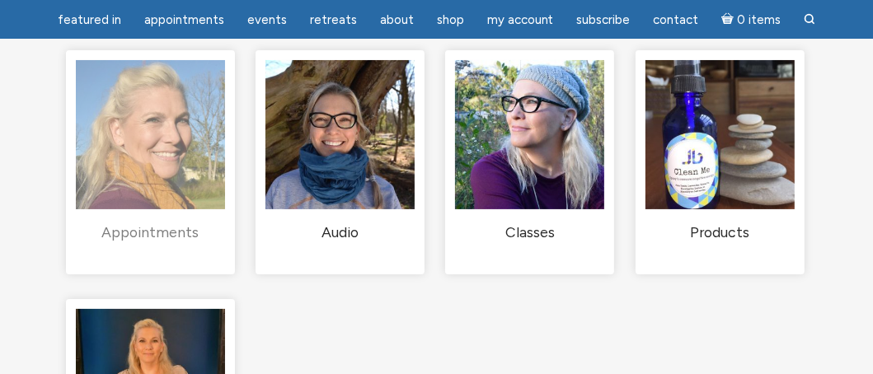  Describe the element at coordinates (150, 233) in the screenshot. I see `h2: Appointments` at that location.